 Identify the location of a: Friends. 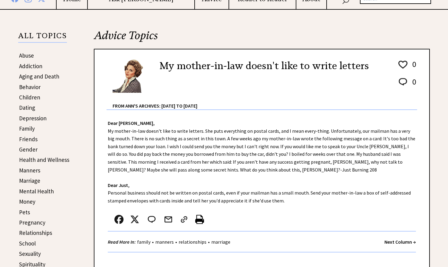
(28, 139).